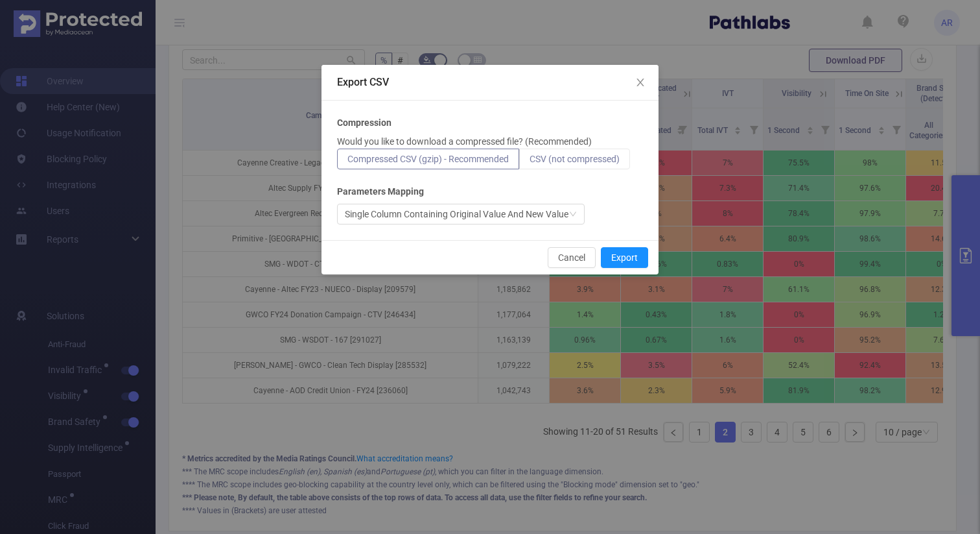 This screenshot has width=980, height=534. Describe the element at coordinates (464, 142) in the screenshot. I see `p: Would you like to download a compressed file? (Recommended)` at that location.